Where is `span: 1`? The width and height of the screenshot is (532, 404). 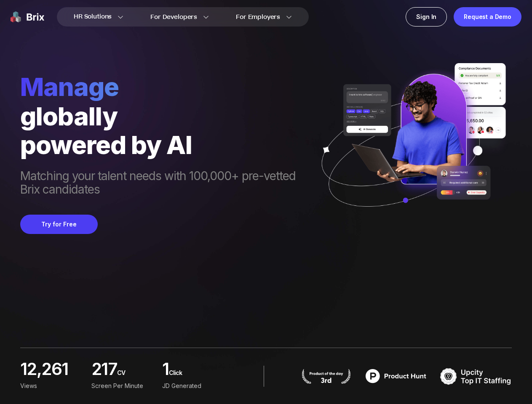
span: 1 is located at coordinates (165, 370).